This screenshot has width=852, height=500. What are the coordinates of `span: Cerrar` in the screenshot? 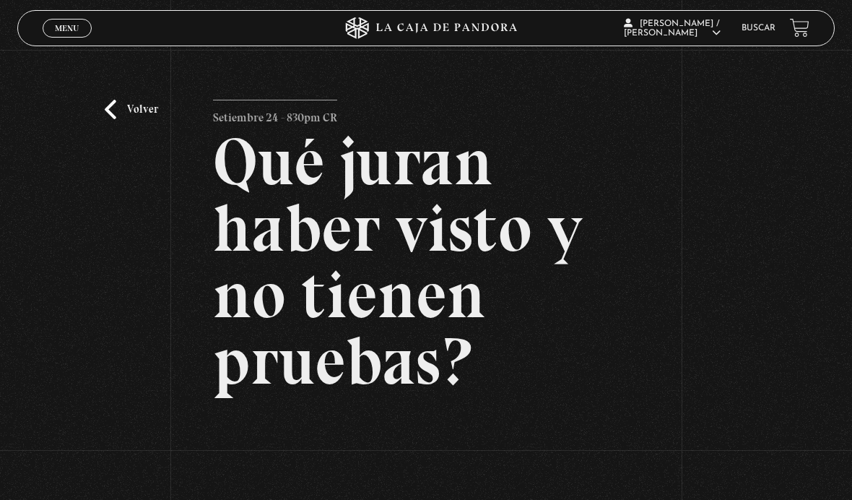 It's located at (67, 41).